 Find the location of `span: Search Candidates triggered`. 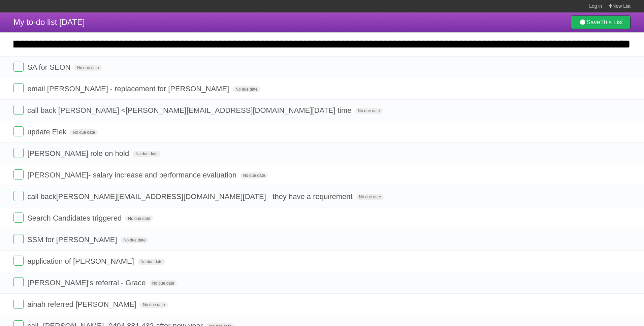

span: Search Candidates triggered is located at coordinates (75, 218).